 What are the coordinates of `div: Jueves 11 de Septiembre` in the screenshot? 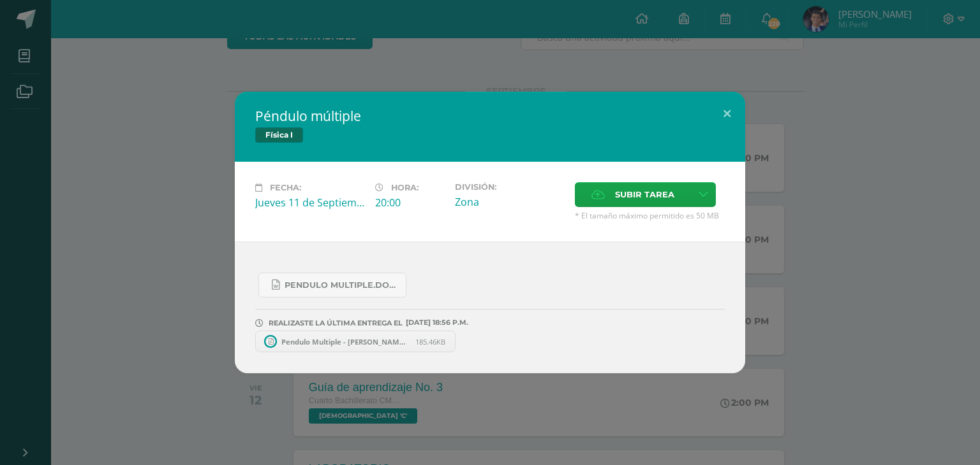 It's located at (310, 203).